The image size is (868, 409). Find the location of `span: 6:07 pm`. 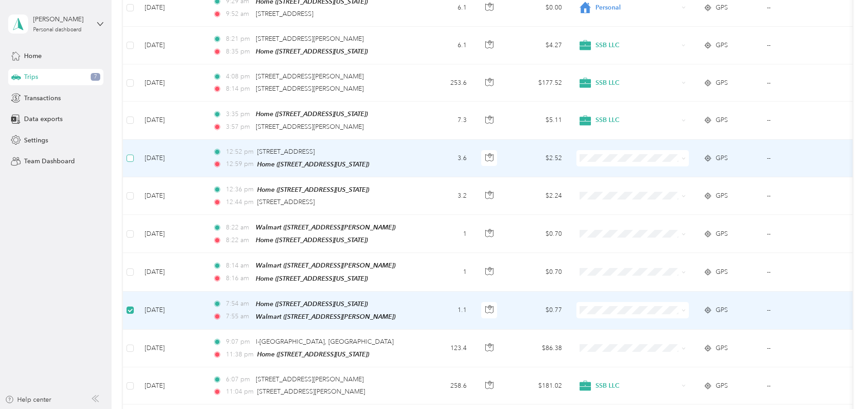

span: 6:07 pm is located at coordinates (239, 380).